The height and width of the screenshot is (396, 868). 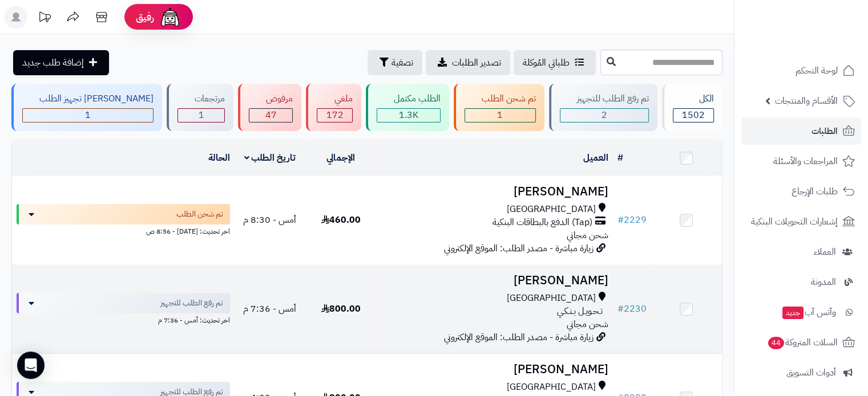 I want to click on span: الطلبات, so click(x=825, y=131).